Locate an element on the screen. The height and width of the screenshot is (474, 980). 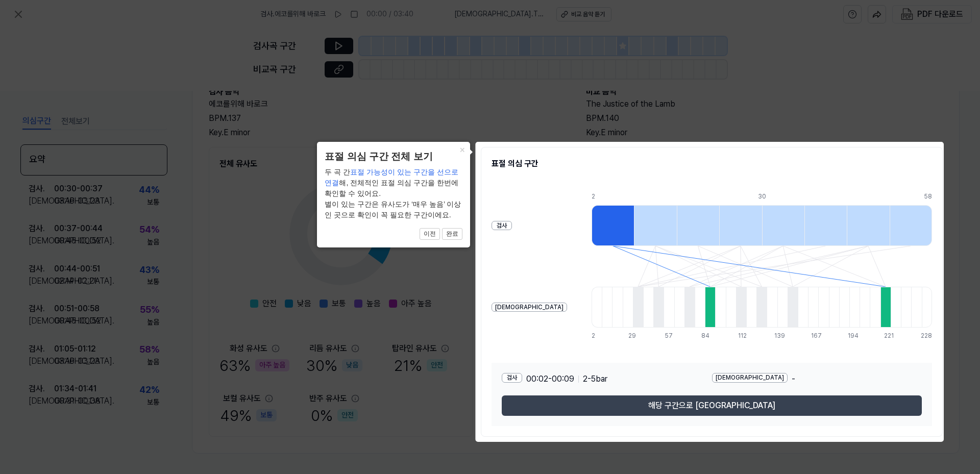
div: 두 곡 간 해, 전체적인 표절 의심 구간을 한번에 확인할 수 있어요. 별이 있는 구간은 유사도가 ‘매우 높음’ 이상인 곳으로 확인이 꼭 필요한 구간이에요. is located at coordinates (394, 193).